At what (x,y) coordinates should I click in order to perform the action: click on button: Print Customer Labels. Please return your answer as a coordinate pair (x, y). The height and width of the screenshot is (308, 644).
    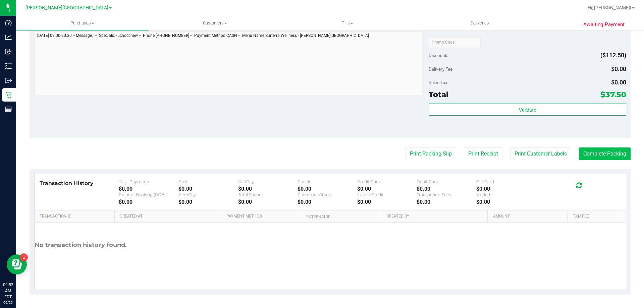
    Looking at the image, I should click on (540, 154).